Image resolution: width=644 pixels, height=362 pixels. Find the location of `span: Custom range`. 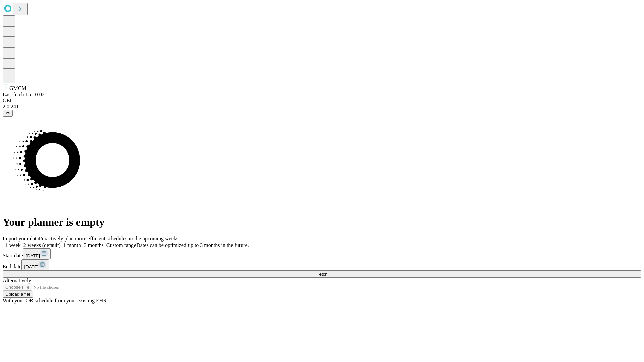

span: Custom range is located at coordinates (121, 245).